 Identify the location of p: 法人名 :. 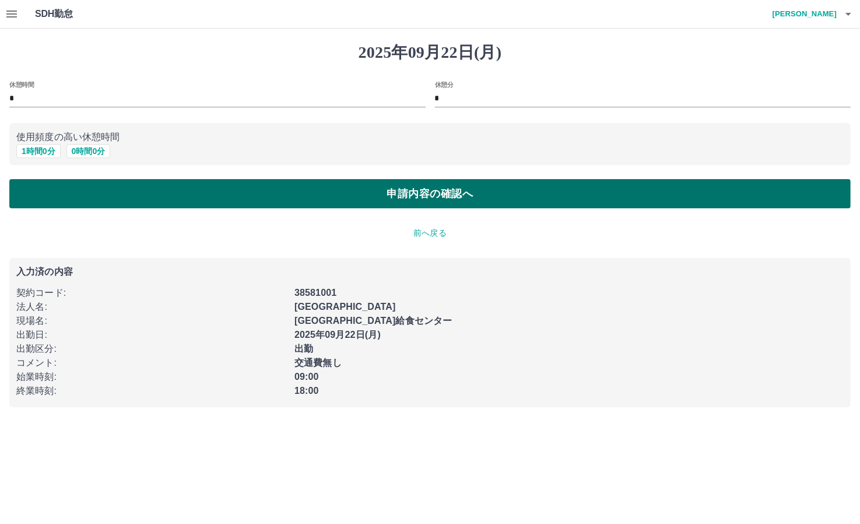
(152, 307).